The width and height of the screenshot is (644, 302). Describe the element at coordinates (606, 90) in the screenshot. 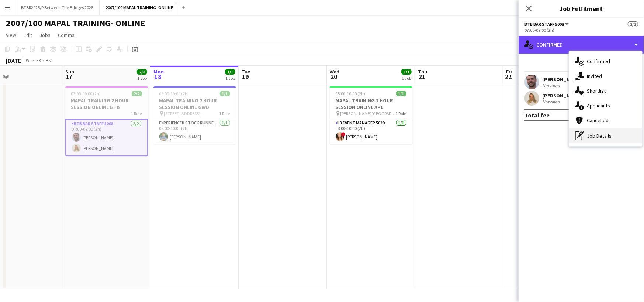

I see `div: Shortlist` at that location.